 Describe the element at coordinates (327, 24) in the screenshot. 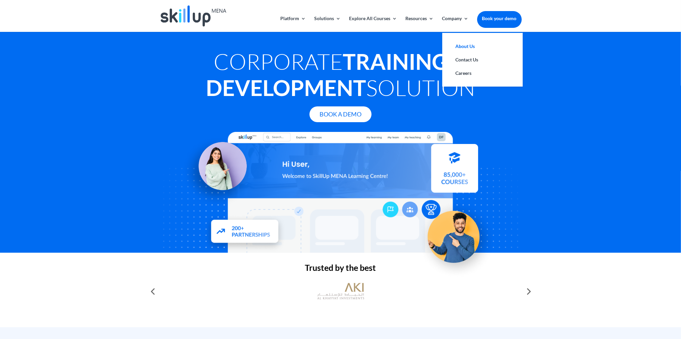

I see `a: Solutions` at that location.